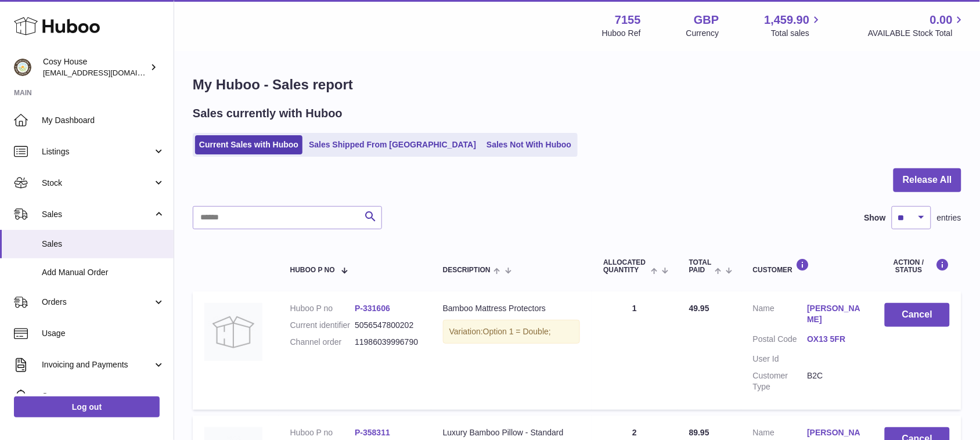 The height and width of the screenshot is (440, 980). I want to click on a: P-358311, so click(372, 433).